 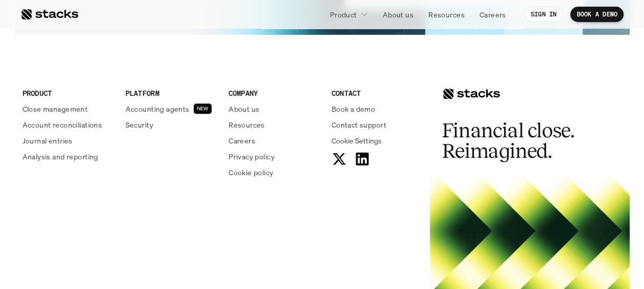 I want to click on button: Cookie Trigger, so click(x=356, y=140).